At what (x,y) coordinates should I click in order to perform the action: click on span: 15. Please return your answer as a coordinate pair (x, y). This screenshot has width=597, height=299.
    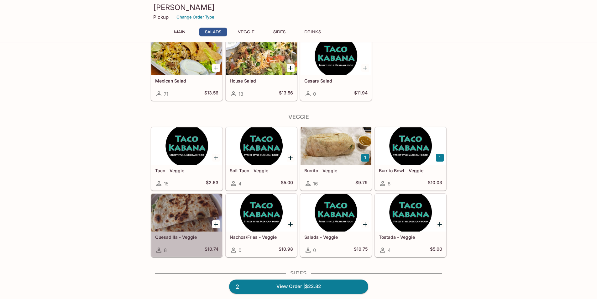
    Looking at the image, I should click on (166, 183).